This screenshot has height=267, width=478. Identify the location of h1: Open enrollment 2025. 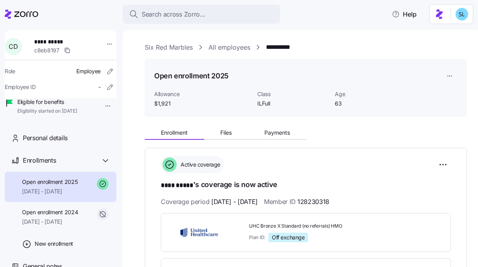
(191, 76).